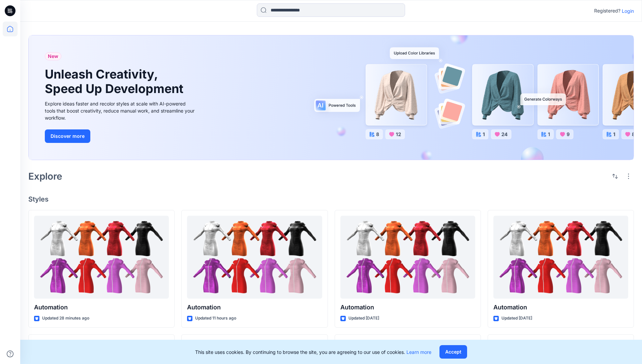 This screenshot has height=364, width=642. What do you see at coordinates (45, 176) in the screenshot?
I see `h2: Explore` at bounding box center [45, 176].